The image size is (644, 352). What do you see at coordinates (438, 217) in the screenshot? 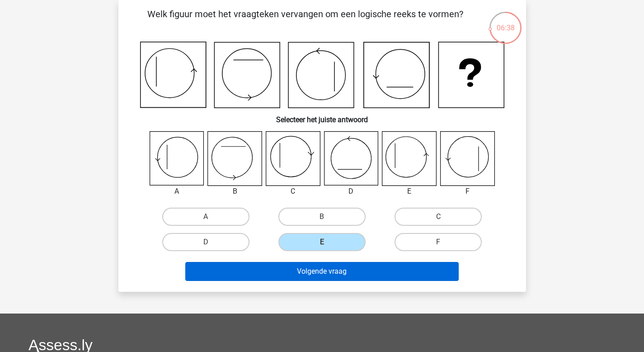
I see `label: C` at bounding box center [438, 217].